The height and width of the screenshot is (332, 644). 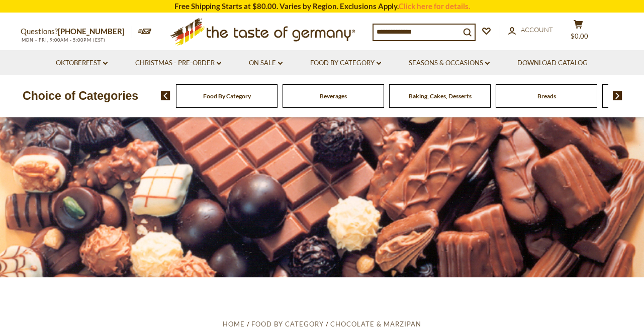 I want to click on img: previous arrow, so click(x=165, y=96).